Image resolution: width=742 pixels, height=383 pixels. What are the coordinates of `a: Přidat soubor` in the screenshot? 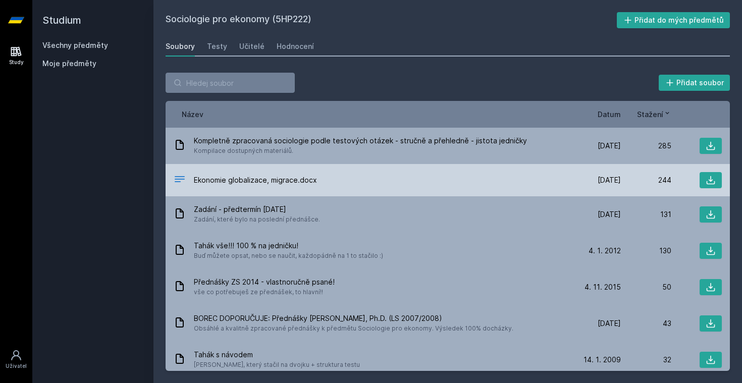 It's located at (694, 83).